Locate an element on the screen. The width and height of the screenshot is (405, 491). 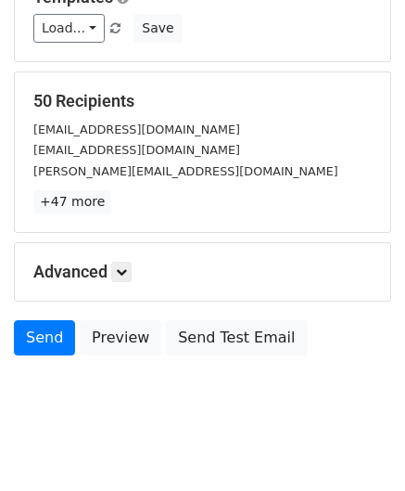
div: Chat Widget is located at coordinates (359, 446).